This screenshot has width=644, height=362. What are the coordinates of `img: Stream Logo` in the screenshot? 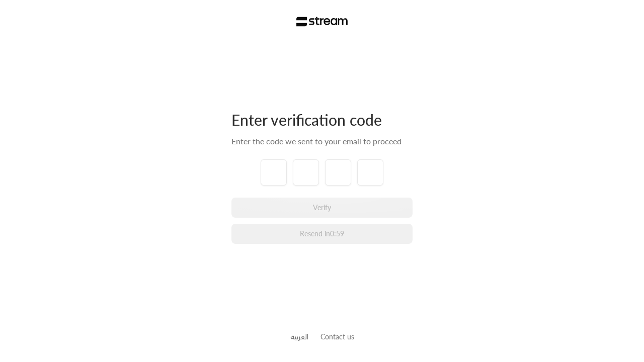 It's located at (322, 21).